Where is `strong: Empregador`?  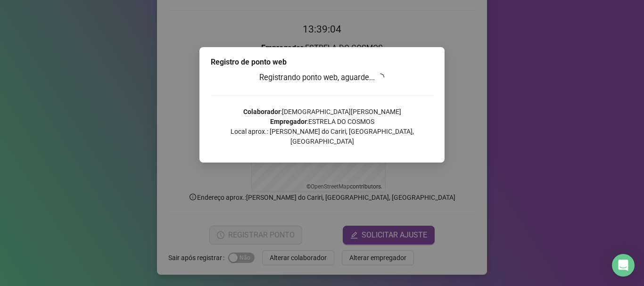
strong: Empregador is located at coordinates (289, 121).